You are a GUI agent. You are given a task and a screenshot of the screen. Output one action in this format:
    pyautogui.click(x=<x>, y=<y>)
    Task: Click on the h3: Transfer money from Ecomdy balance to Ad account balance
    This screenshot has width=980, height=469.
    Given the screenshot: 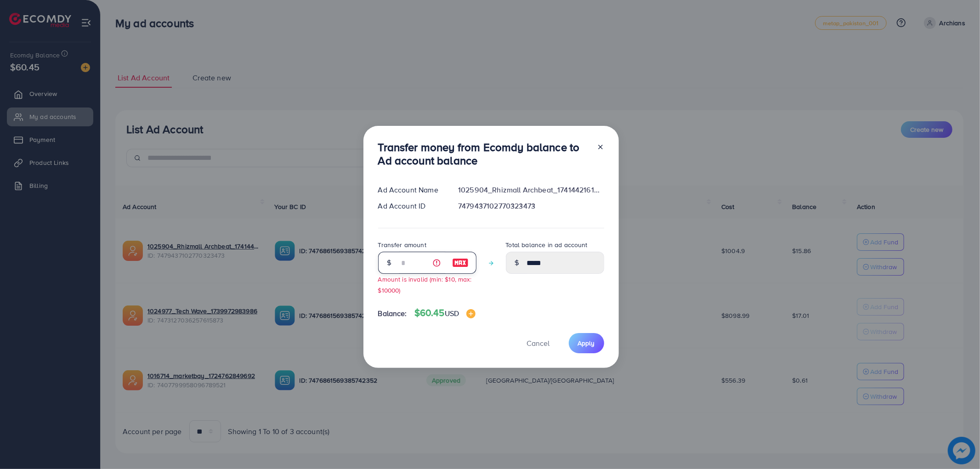 What is the action you would take?
    pyautogui.click(x=484, y=154)
    